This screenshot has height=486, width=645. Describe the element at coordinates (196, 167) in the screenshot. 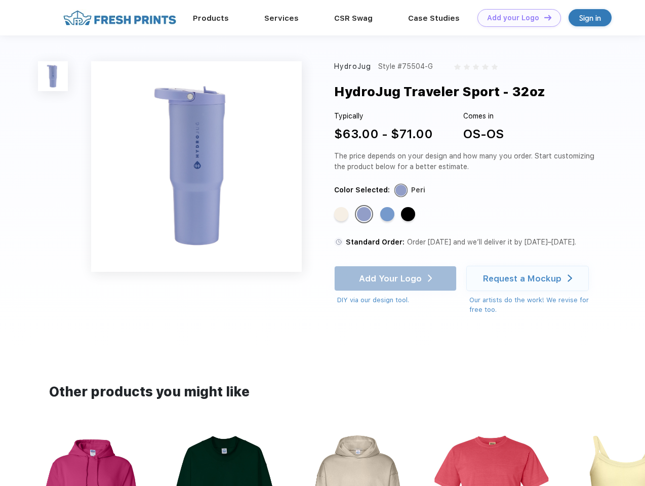

I see `img: func=resize&h=640` at that location.